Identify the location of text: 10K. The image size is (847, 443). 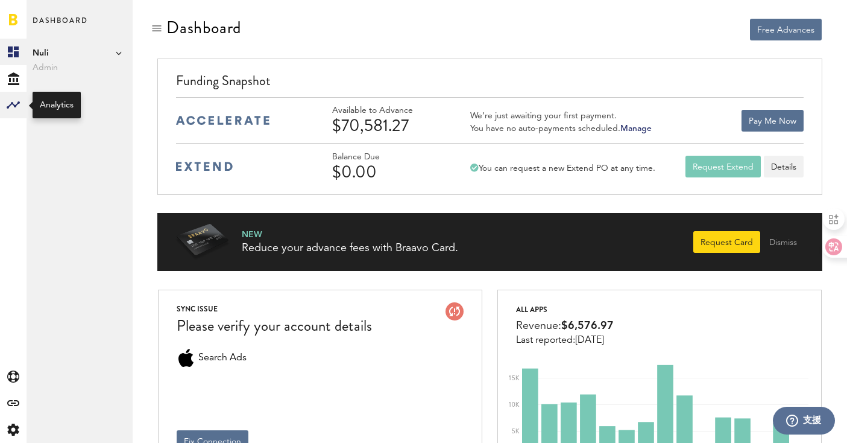
(514, 405).